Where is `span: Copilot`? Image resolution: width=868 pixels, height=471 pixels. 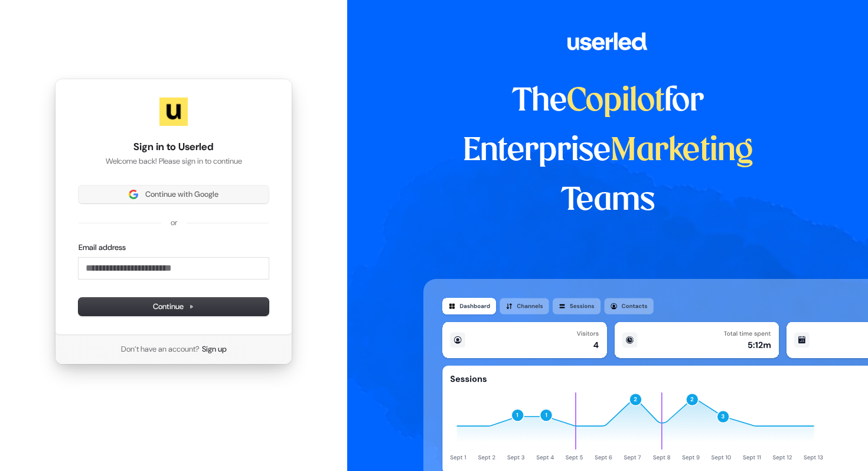 span: Copilot is located at coordinates (615, 101).